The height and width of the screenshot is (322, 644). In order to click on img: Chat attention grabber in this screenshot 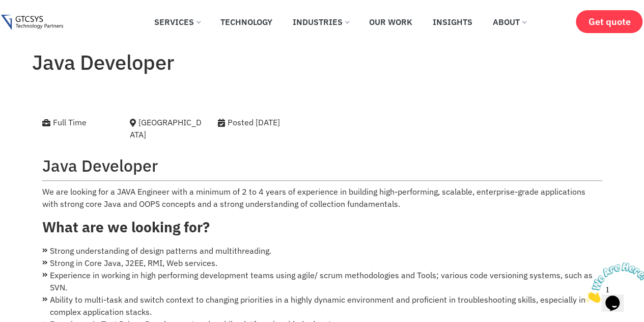, I will do `click(36, 24)`.